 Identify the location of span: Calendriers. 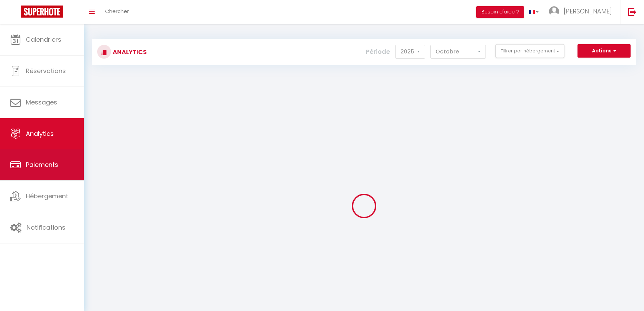
(43, 39).